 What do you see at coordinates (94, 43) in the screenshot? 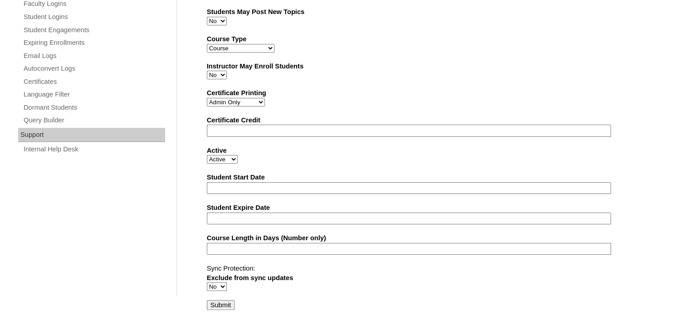
I see `a: Expiring Enrollments` at bounding box center [94, 43].